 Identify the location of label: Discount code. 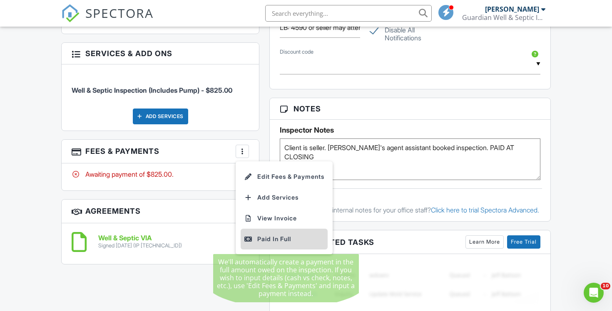
(296, 52).